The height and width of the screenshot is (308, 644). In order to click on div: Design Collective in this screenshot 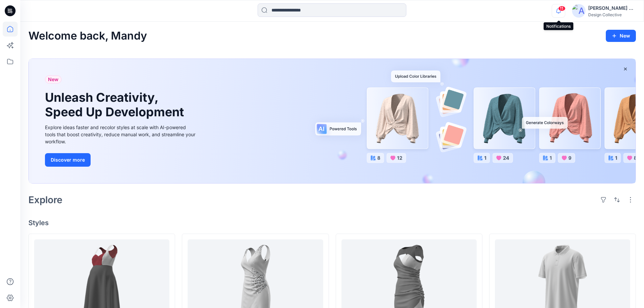, I will do `click(611, 14)`.